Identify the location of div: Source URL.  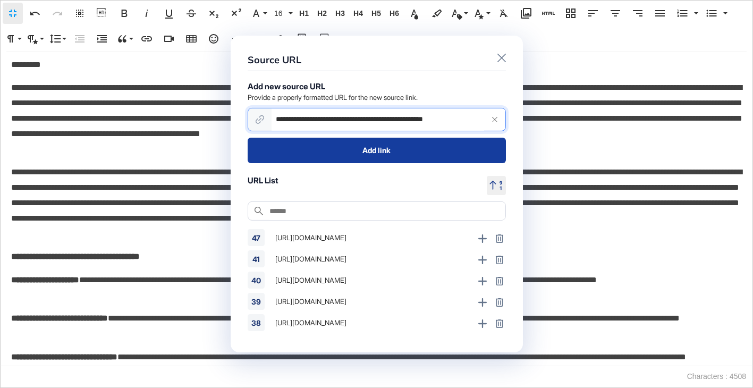
(274, 60).